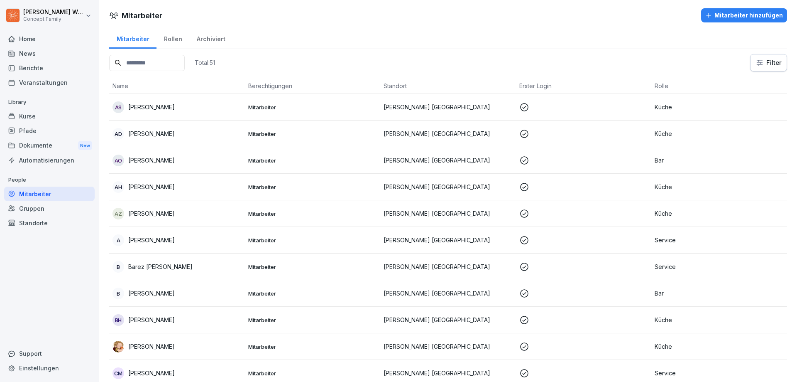  What do you see at coordinates (49, 68) in the screenshot?
I see `div: Berichte` at bounding box center [49, 68].